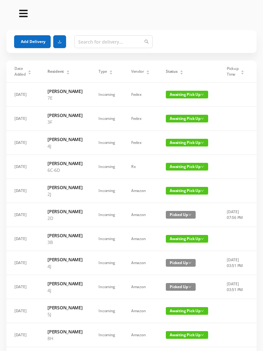 The height and width of the screenshot is (351, 263). Describe the element at coordinates (65, 98) in the screenshot. I see `p: 7E` at that location.